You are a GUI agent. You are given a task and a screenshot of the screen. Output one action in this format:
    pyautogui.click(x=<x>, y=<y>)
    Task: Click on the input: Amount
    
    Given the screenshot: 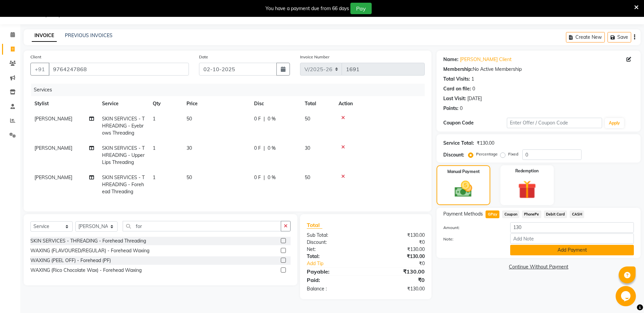 What is the action you would take?
    pyautogui.click(x=572, y=227)
    